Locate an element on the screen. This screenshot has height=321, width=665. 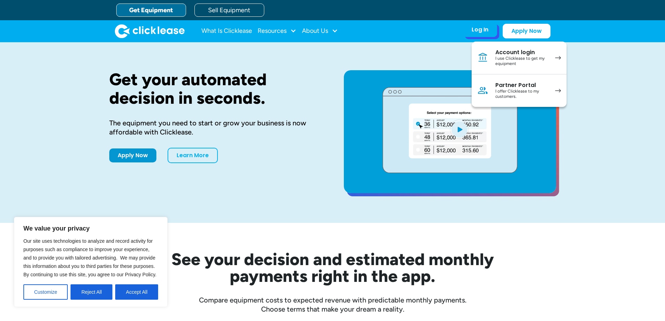
img: Person icon is located at coordinates (483, 90).